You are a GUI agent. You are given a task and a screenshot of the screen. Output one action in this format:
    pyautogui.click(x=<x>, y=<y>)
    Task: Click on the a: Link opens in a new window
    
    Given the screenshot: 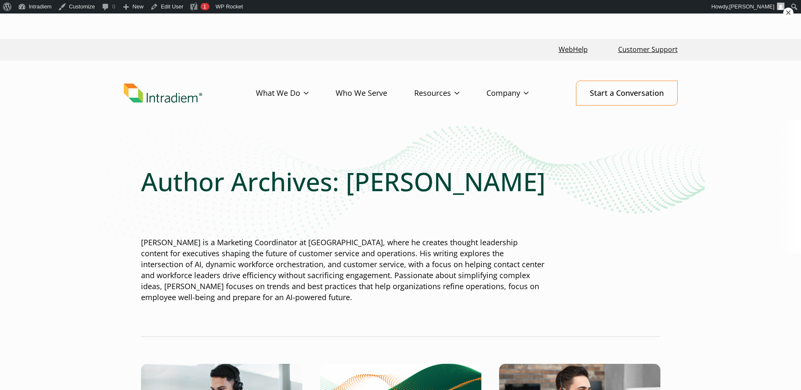 What is the action you would take?
    pyautogui.click(x=573, y=49)
    